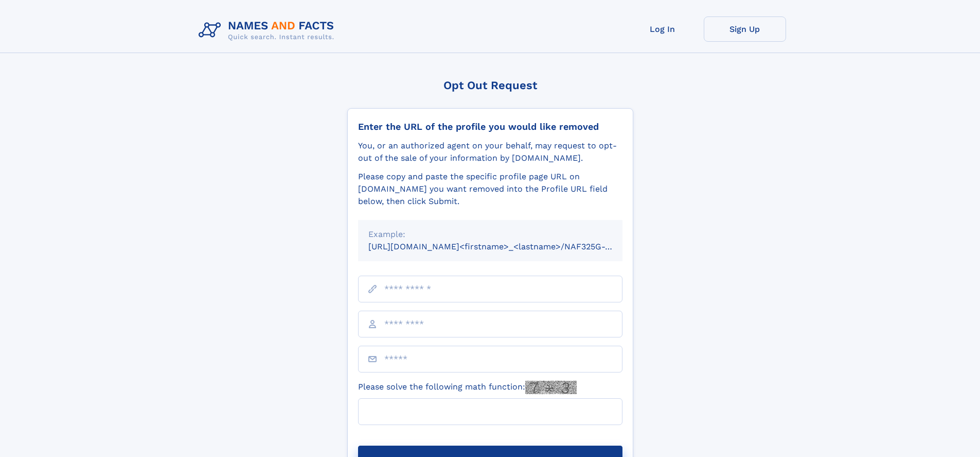 Image resolution: width=980 pixels, height=457 pixels. Describe the element at coordinates (269, 30) in the screenshot. I see `img: Logo Names and Facts` at that location.